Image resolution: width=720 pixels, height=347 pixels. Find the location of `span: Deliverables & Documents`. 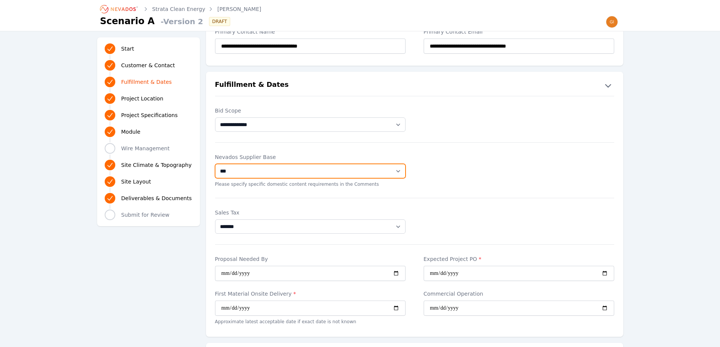

span: Deliverables & Documents is located at coordinates (156, 198).